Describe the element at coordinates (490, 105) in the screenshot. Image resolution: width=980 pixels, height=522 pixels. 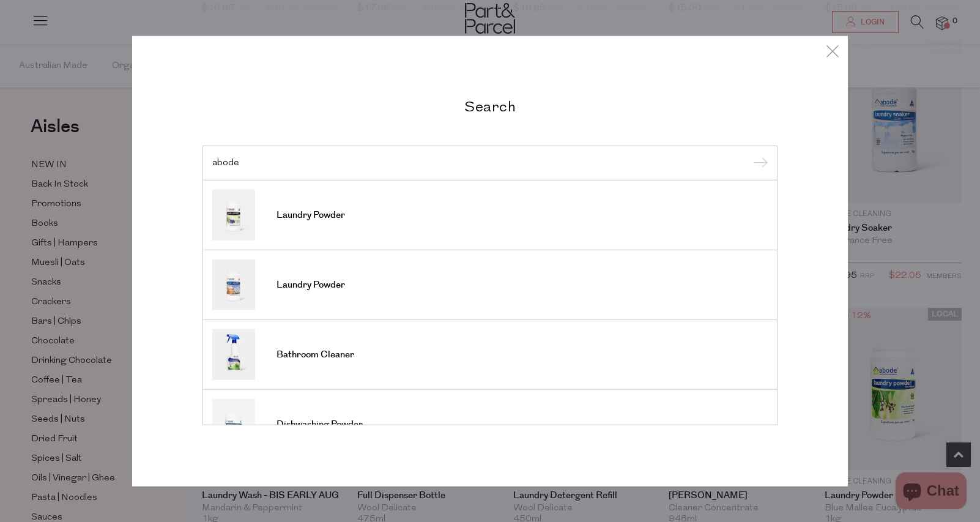
I see `h2: Search` at that location.